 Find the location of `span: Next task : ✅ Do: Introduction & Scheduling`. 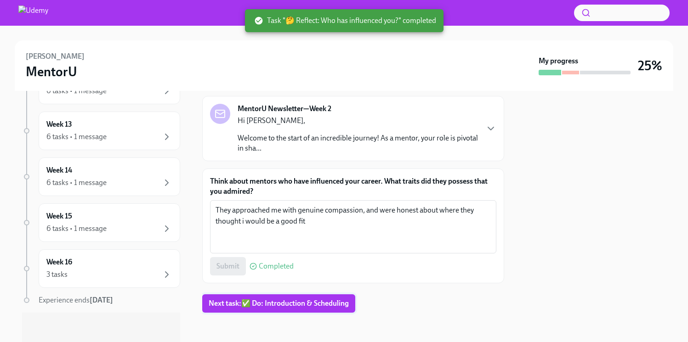

span: Next task : ✅ Do: Introduction & Scheduling is located at coordinates (279, 304).